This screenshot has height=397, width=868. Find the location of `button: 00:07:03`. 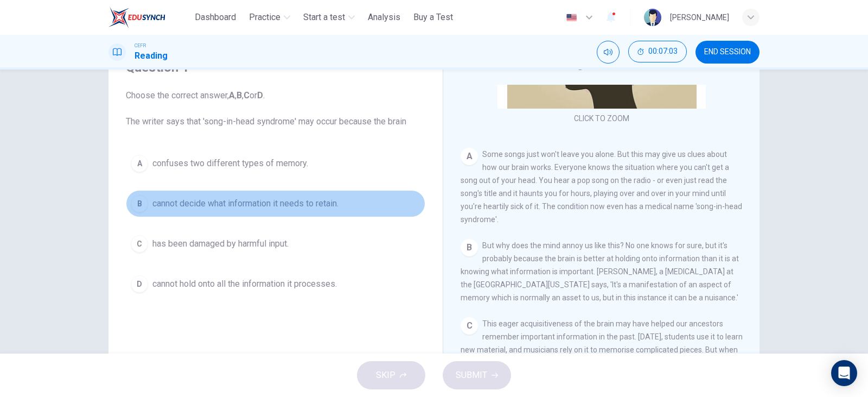

button: 00:07:03 is located at coordinates (657, 52).